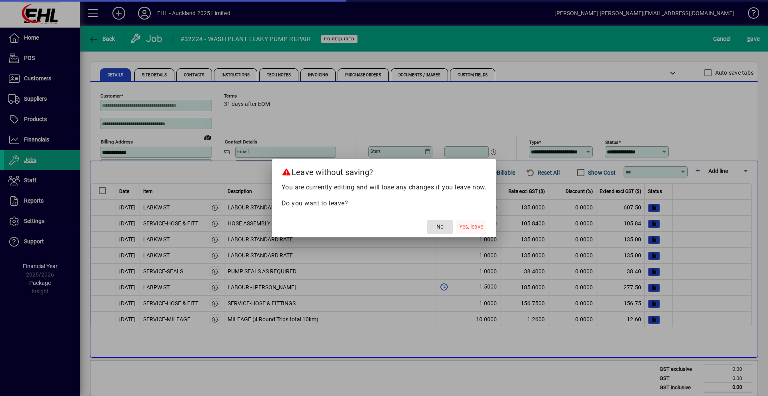  I want to click on span: Yes, leave, so click(471, 227).